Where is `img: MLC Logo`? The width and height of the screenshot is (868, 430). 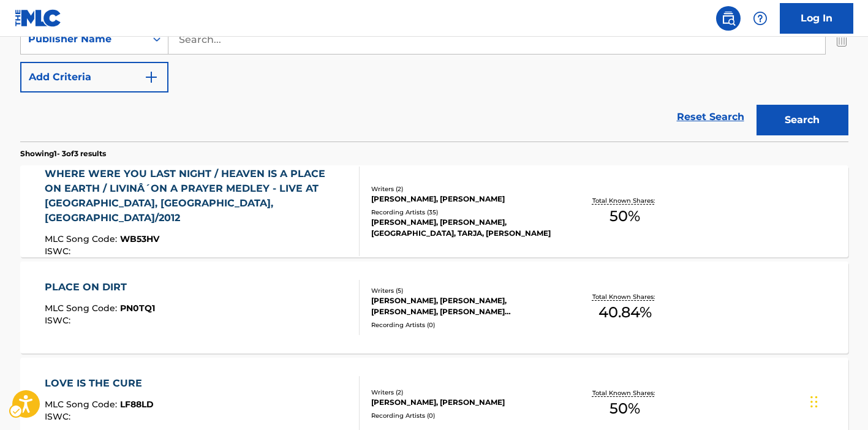 img: MLC Logo is located at coordinates (38, 18).